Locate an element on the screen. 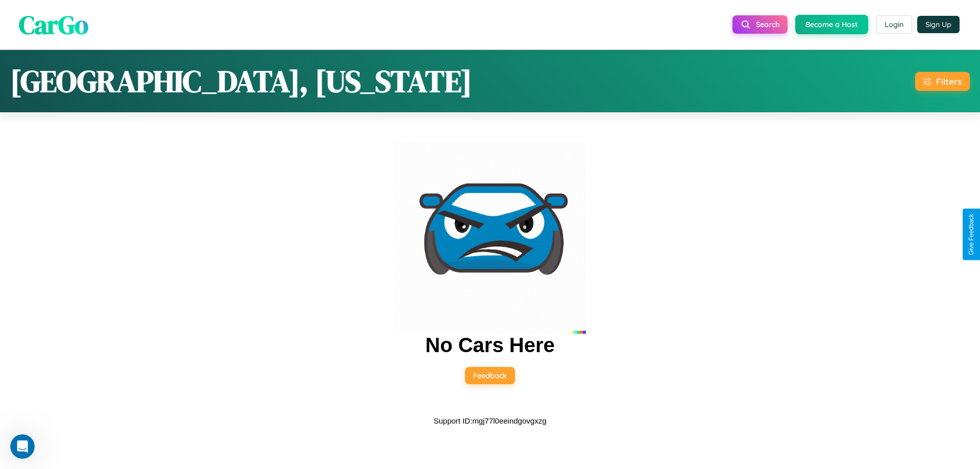 This screenshot has height=469, width=980. button: Login is located at coordinates (894, 25).